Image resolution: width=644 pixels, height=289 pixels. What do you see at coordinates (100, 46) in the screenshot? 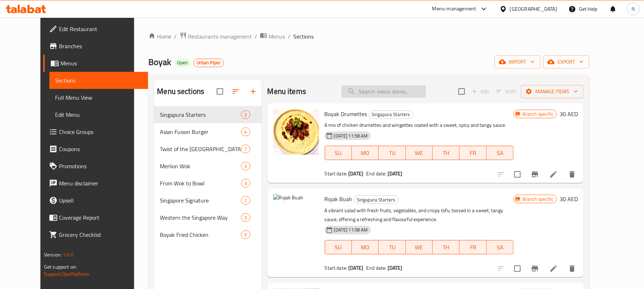
I see `span: Branches` at bounding box center [100, 46].